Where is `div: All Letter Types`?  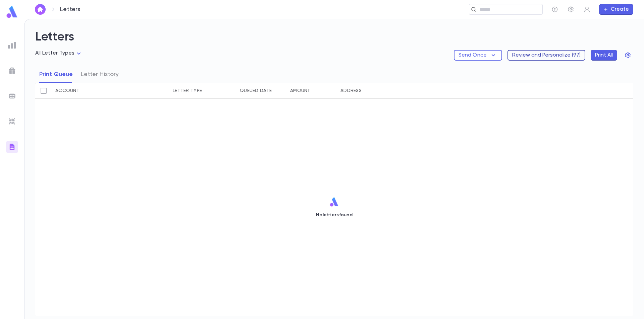 div: All Letter Types is located at coordinates (59, 54).